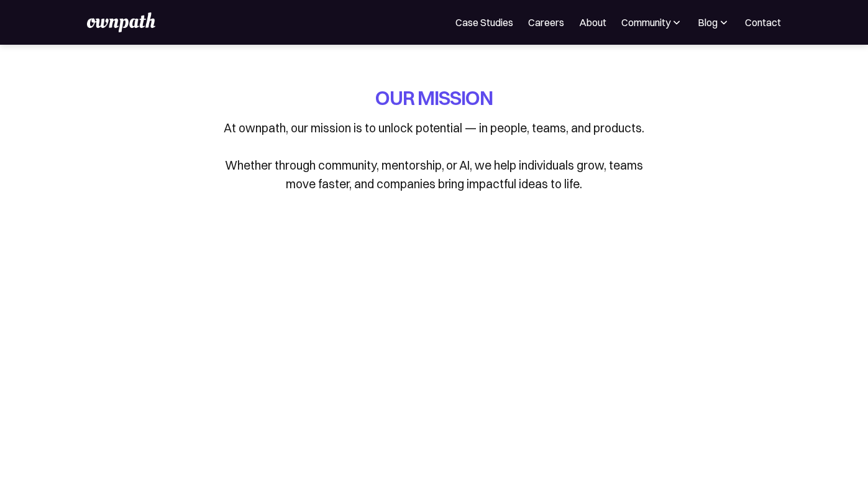  What do you see at coordinates (484, 22) in the screenshot?
I see `a: Case Studies` at bounding box center [484, 22].